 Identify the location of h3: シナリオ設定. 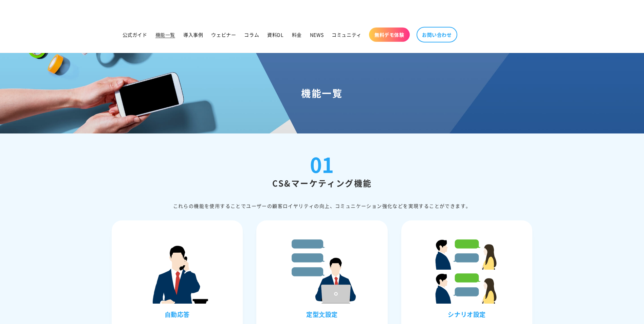
(466, 314).